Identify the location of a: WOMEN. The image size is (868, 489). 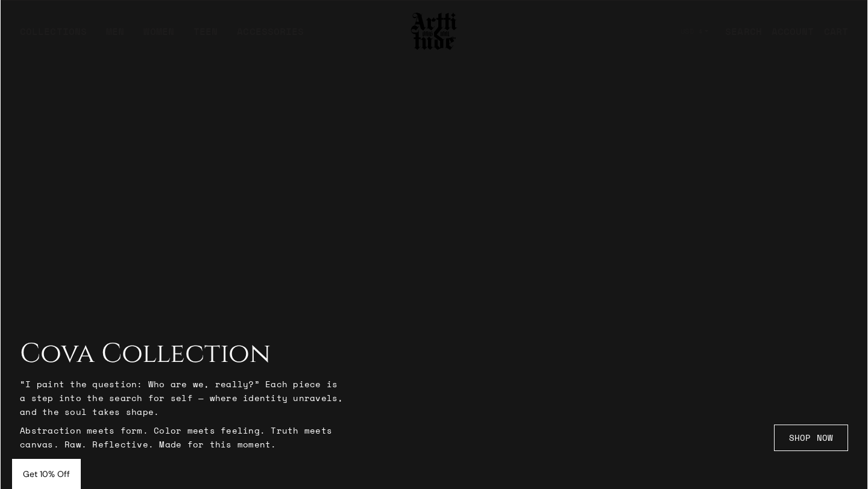
(158, 36).